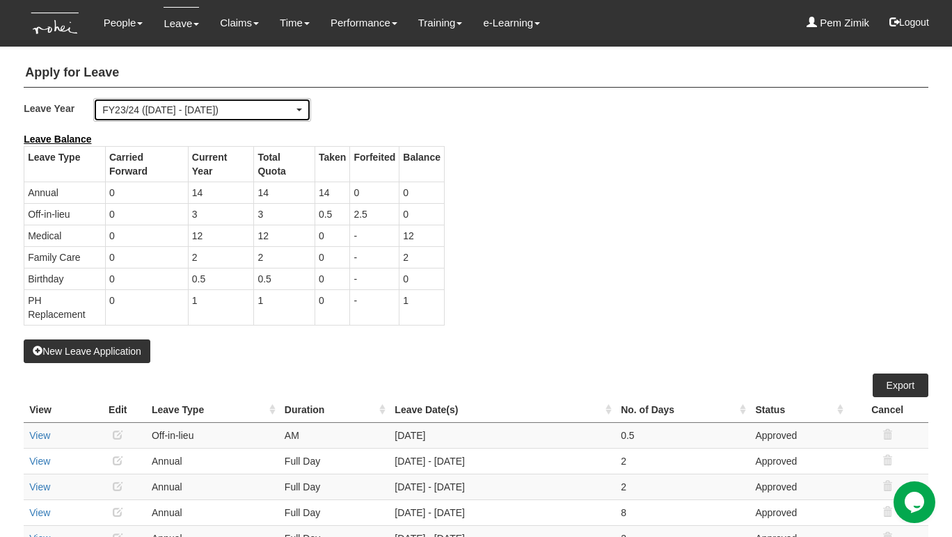 This screenshot has width=952, height=537. What do you see at coordinates (146, 164) in the screenshot?
I see `th: Carried Forward` at bounding box center [146, 164].